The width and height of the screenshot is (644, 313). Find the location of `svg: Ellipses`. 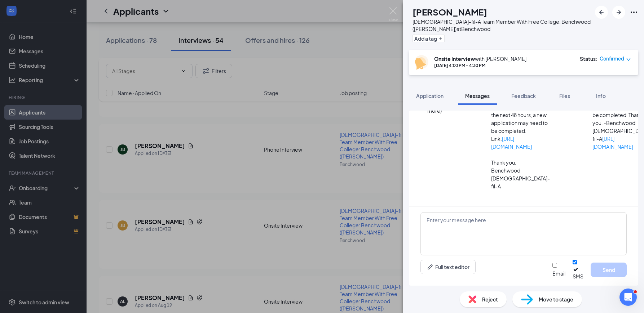

svg: Ellipses is located at coordinates (634, 12).